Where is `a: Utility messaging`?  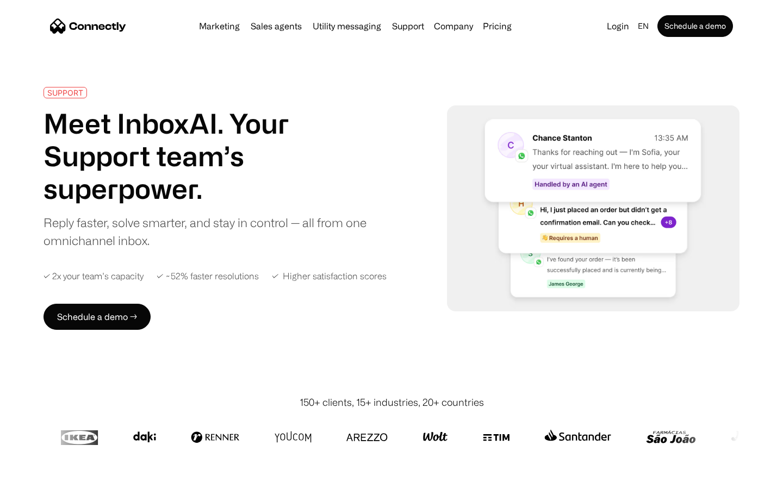 a: Utility messaging is located at coordinates (347, 26).